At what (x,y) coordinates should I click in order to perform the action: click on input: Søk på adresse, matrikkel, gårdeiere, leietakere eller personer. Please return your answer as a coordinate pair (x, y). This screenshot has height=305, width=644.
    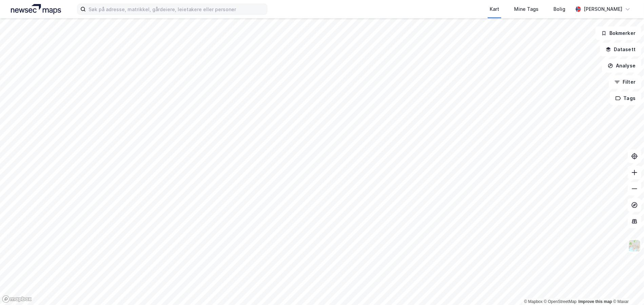
    Looking at the image, I should click on (176, 9).